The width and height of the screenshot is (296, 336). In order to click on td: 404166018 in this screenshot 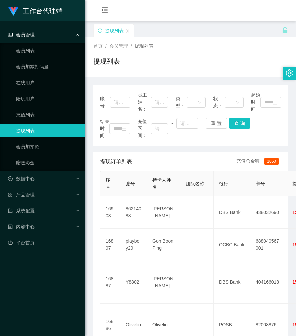, I will do `click(269, 282)`.